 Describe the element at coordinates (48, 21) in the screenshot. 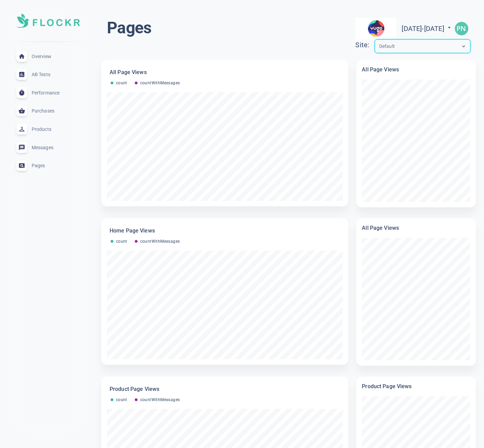

I see `img: Soft UI Logo` at that location.